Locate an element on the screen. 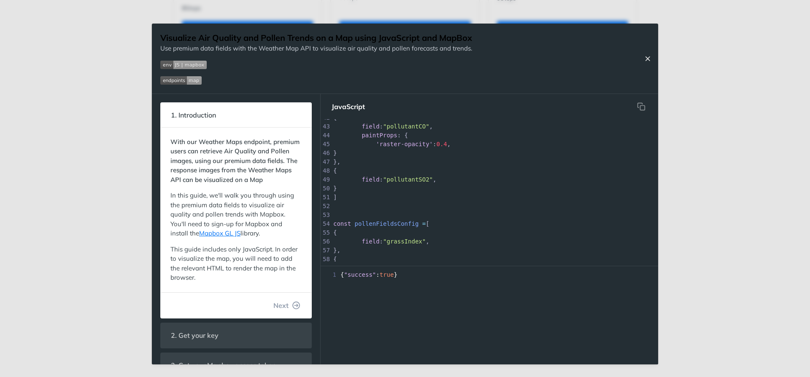  div: 44 is located at coordinates (325, 135).